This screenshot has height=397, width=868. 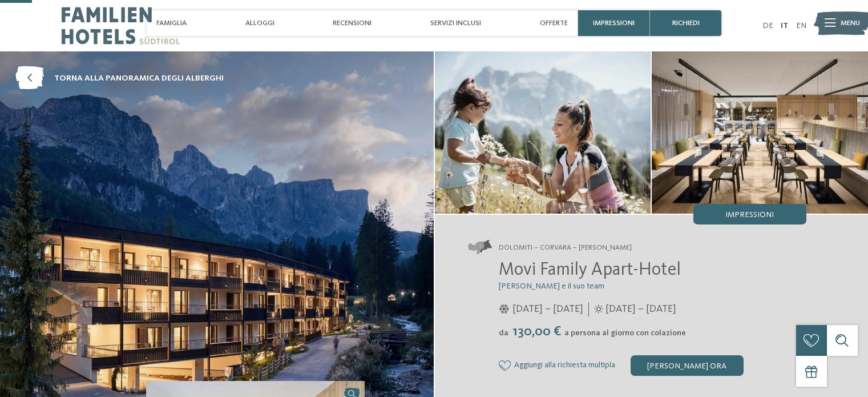 What do you see at coordinates (564, 366) in the screenshot?
I see `span: Aggiungi alla richiesta multipla` at bounding box center [564, 366].